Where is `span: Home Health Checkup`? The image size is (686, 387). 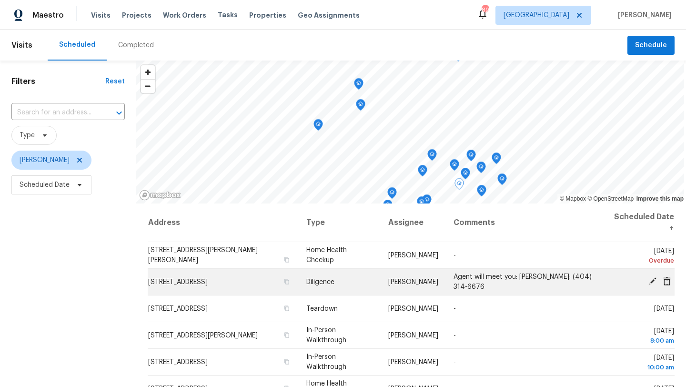 span: Home Health Checkup is located at coordinates (326, 255).